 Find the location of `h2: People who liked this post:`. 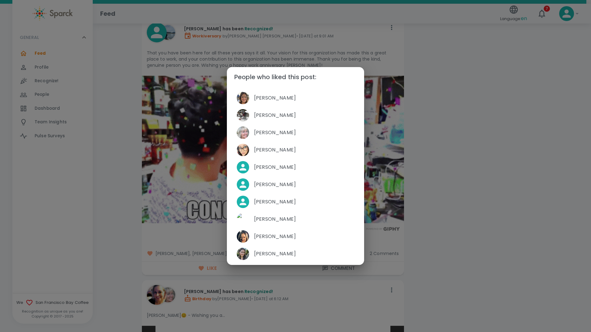

h2: People who liked this post: is located at coordinates (296, 77).